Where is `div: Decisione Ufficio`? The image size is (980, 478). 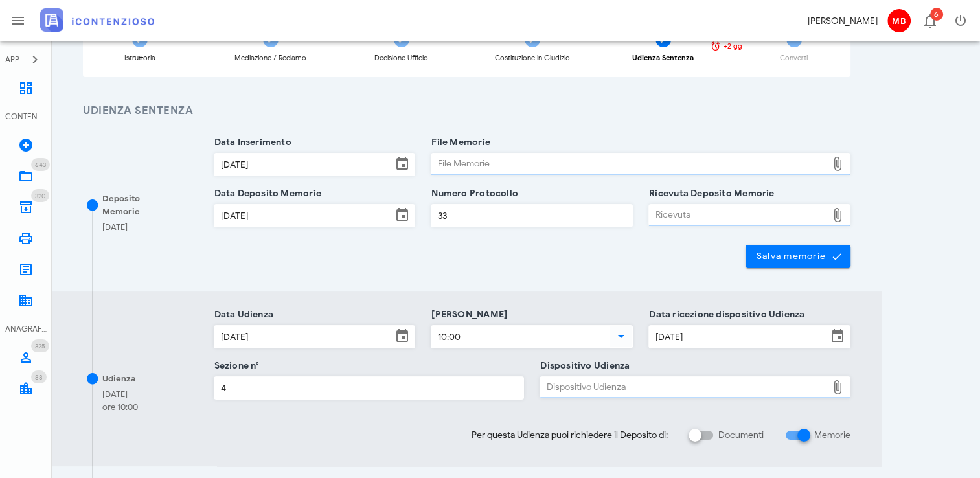 div: Decisione Ufficio is located at coordinates (401, 58).